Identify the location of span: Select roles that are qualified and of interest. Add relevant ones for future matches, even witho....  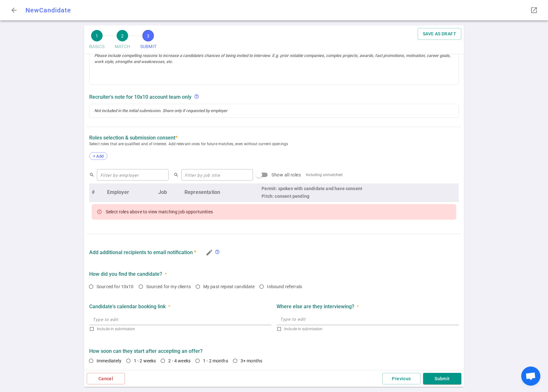
(274, 144).